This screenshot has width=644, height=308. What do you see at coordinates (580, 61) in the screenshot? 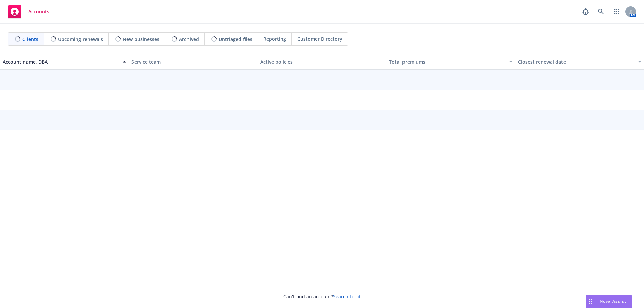
I see `button: Closest renewal date` at bounding box center [580, 61].